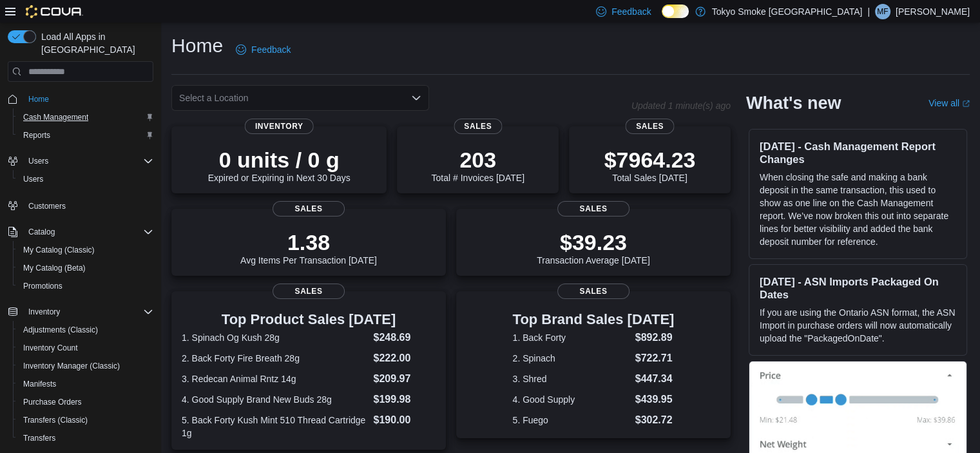 The image size is (980, 453). Describe the element at coordinates (86, 268) in the screenshot. I see `span: My Catalog (Beta)` at that location.